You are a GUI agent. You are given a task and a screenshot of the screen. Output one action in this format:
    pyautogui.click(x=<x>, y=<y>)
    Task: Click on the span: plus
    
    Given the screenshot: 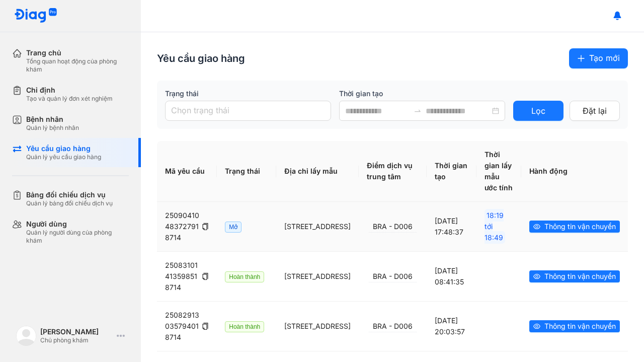 What is the action you would take?
    pyautogui.click(x=581, y=58)
    